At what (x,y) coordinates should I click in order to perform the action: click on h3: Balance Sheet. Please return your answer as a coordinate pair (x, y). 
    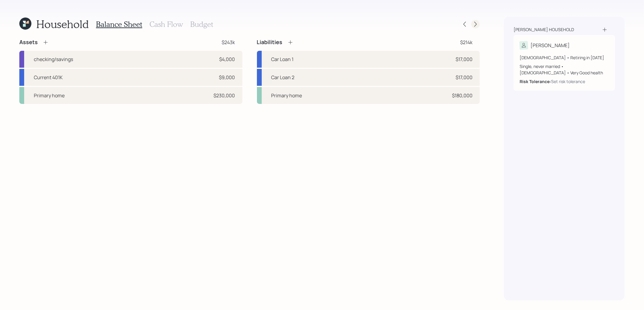
    Looking at the image, I should click on (119, 24).